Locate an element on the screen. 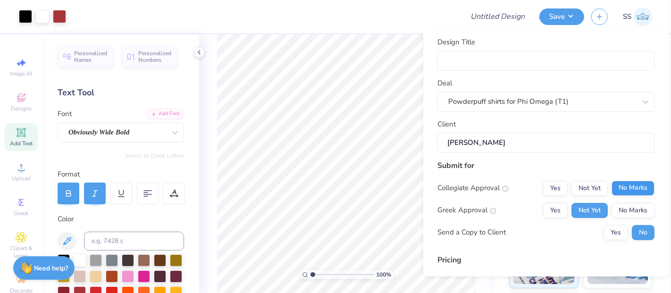 The width and height of the screenshot is (671, 293). div: Color is located at coordinates (121, 219).